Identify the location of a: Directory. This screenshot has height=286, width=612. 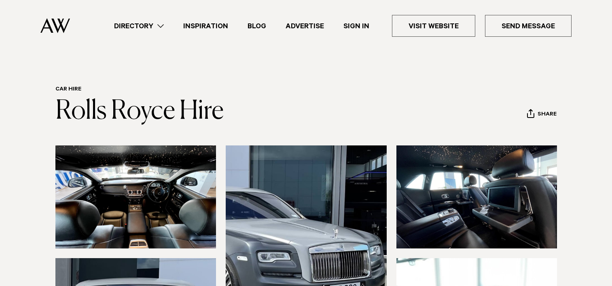
(139, 26).